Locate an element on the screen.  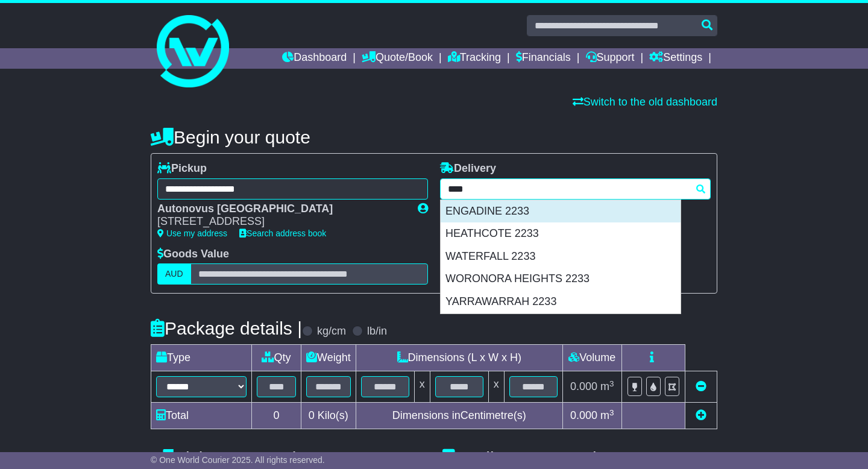
td: Weight is located at coordinates (328, 358).